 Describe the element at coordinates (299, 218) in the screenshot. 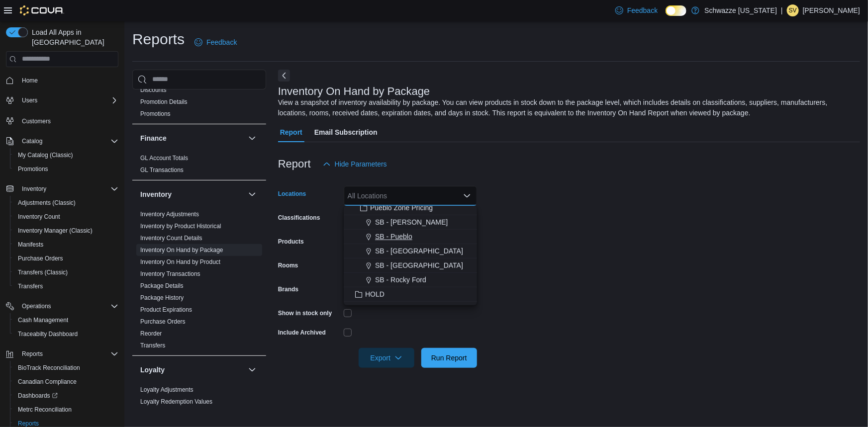

I see `label: Classifications` at that location.